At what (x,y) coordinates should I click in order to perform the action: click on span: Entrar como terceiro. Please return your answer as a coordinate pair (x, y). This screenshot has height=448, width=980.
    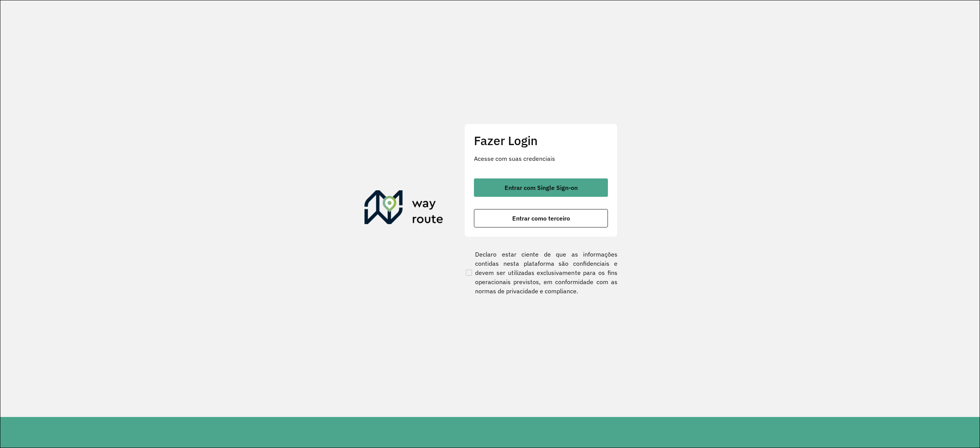
    Looking at the image, I should click on (541, 218).